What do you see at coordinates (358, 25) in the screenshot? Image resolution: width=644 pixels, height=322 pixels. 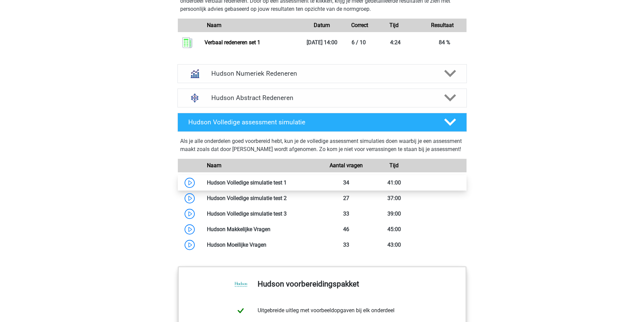 I see `div: Correct` at bounding box center [358, 25].